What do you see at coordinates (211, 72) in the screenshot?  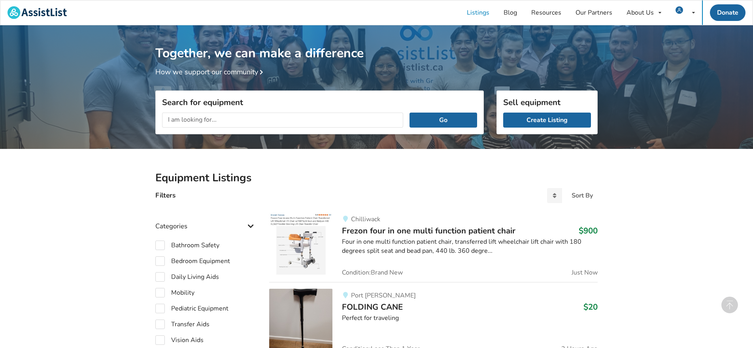 I see `a: How we support our community` at bounding box center [211, 72].